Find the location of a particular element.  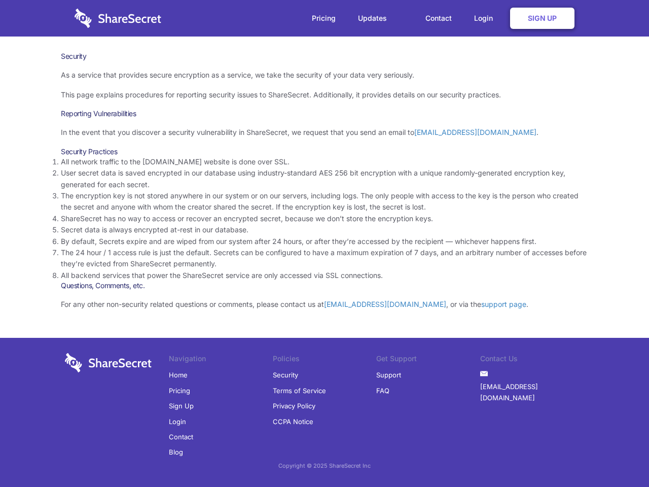

li: Secret data is always encrypted at-rest in our database. is located at coordinates (325, 230).